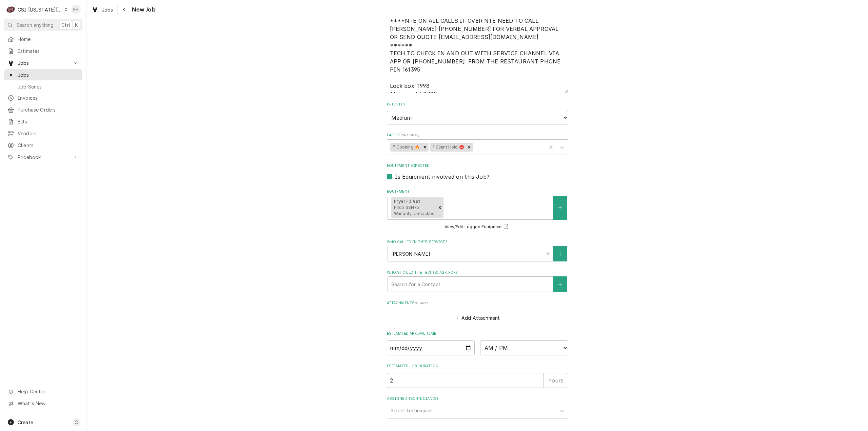 The height and width of the screenshot is (431, 868). Describe the element at coordinates (43, 39) in the screenshot. I see `a: Home` at that location.